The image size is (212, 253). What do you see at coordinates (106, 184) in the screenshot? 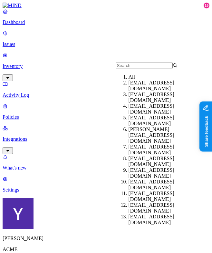
I see `a: Settings` at bounding box center [106, 184].